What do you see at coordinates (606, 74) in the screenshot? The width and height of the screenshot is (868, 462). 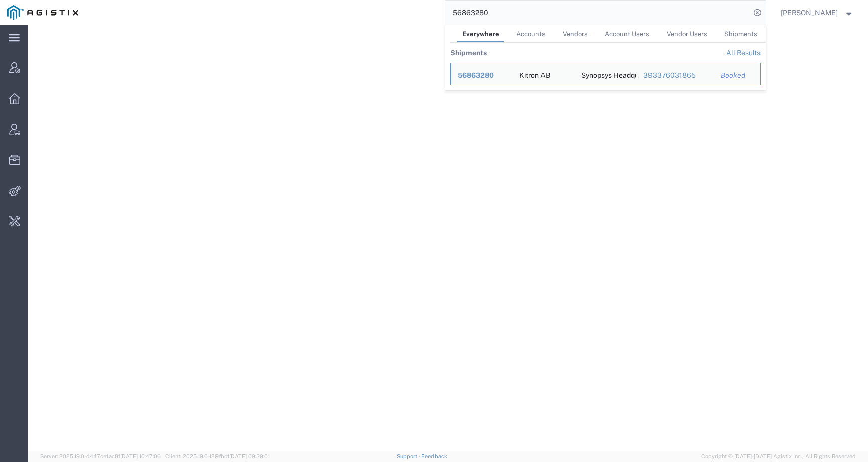 I see `div: Synopsys Headquarters USSV` at bounding box center [606, 74].